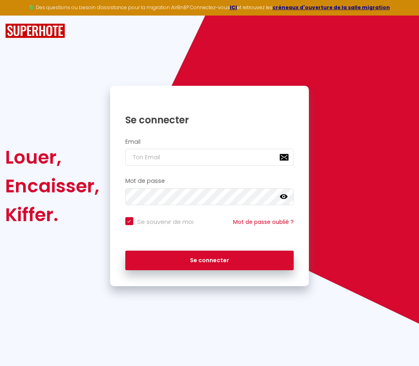 The image size is (419, 366). Describe the element at coordinates (331, 7) in the screenshot. I see `a: créneaux d'ouverture de la salle migration` at that location.